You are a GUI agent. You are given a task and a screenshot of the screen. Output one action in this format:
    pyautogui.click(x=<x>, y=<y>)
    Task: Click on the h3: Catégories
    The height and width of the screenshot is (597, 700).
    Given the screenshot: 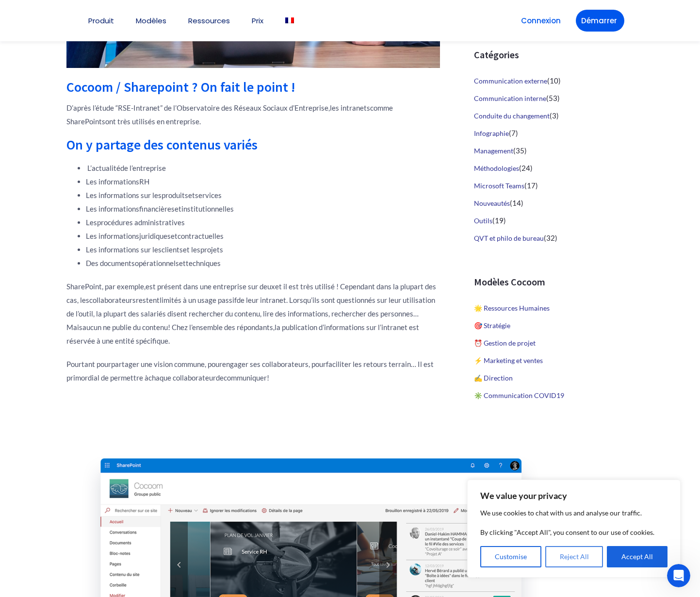 What is the action you would take?
    pyautogui.click(x=554, y=55)
    